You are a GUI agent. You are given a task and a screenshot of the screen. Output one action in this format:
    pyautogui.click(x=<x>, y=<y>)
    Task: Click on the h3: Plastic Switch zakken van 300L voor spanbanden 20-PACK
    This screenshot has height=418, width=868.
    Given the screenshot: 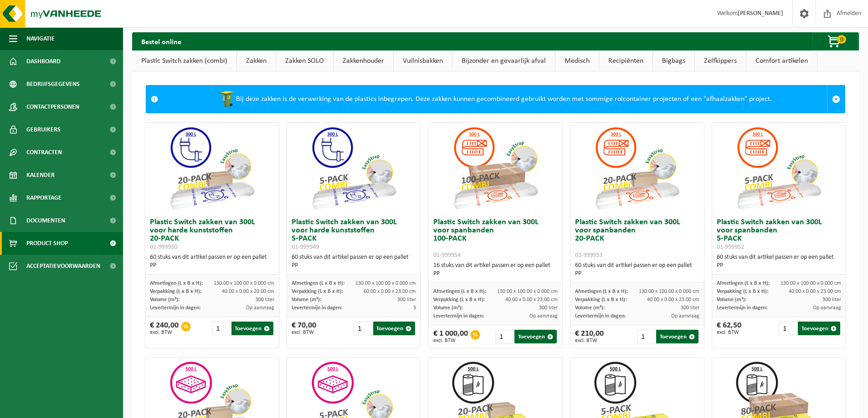 What is the action you would take?
    pyautogui.click(x=637, y=239)
    